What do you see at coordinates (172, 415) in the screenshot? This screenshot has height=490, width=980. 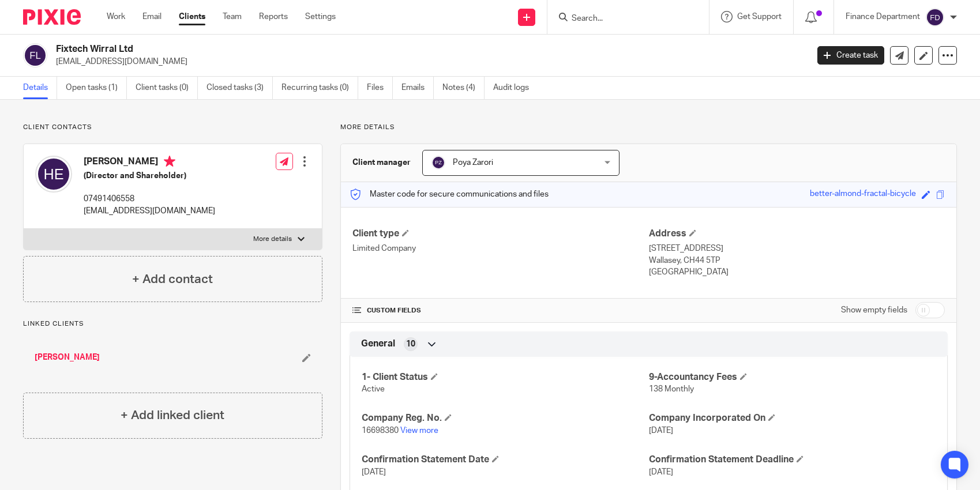 I see `h4: + Add linked client` at bounding box center [172, 415].